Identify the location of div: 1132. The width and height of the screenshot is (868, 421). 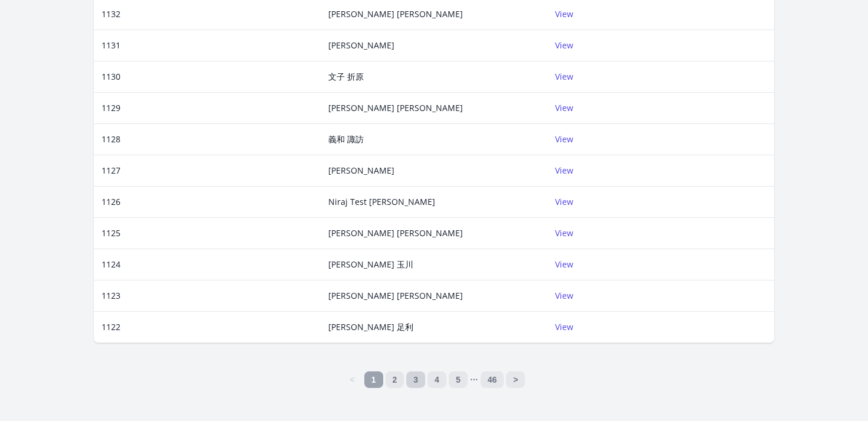
(111, 14).